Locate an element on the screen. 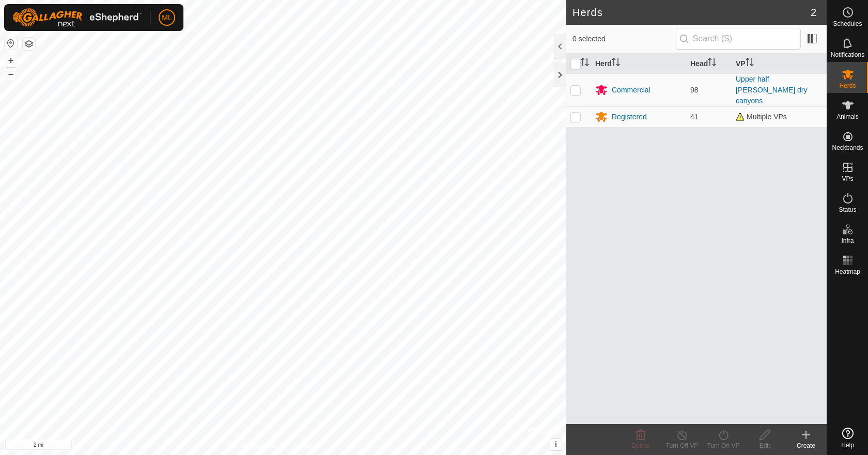  th: VP is located at coordinates (780, 63).